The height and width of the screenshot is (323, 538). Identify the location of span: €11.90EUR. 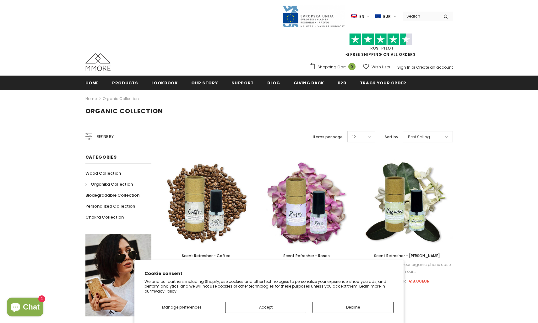
(395, 281).